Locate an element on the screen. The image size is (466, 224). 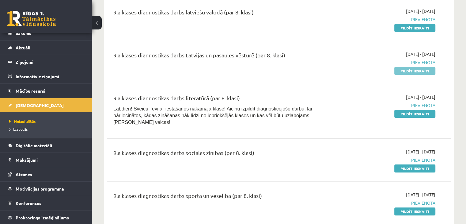
a: Aktuāli is located at coordinates (46, 47).